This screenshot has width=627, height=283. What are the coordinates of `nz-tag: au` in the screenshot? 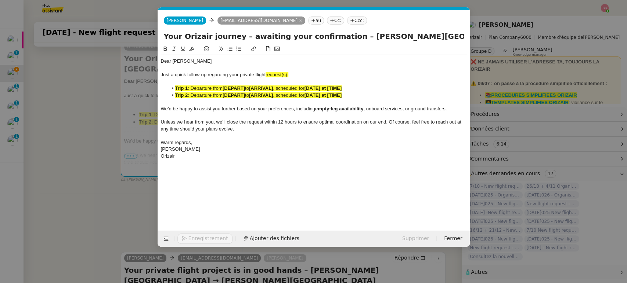 It's located at (316, 21).